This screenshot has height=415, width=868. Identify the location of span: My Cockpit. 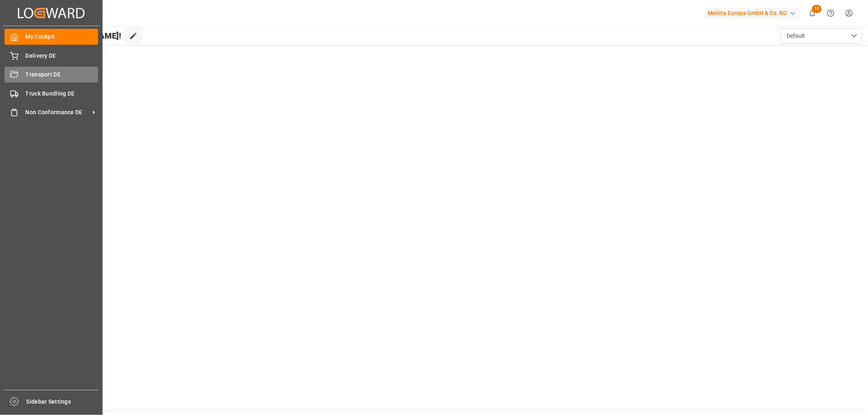
(62, 37).